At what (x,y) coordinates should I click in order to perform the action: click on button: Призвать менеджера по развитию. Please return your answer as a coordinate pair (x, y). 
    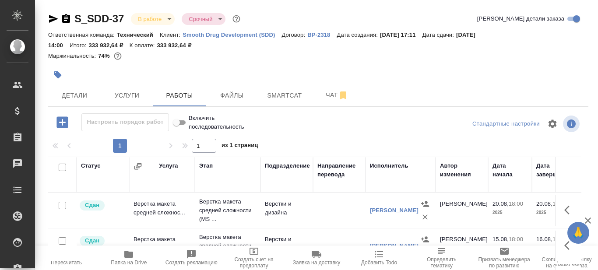
    Looking at the image, I should click on (504, 258).